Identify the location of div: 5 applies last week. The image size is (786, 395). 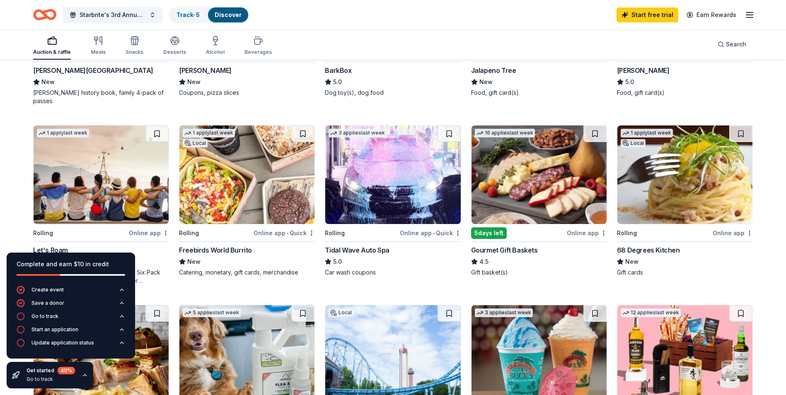
(212, 313).